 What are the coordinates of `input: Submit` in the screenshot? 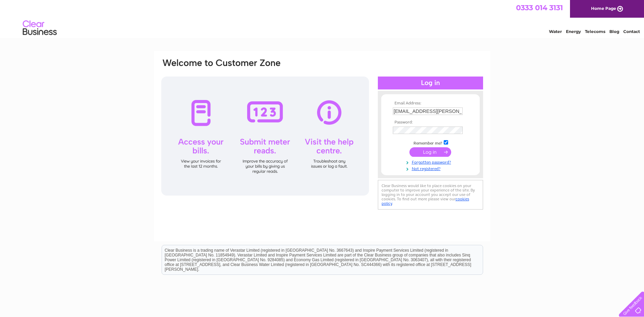 It's located at (430, 152).